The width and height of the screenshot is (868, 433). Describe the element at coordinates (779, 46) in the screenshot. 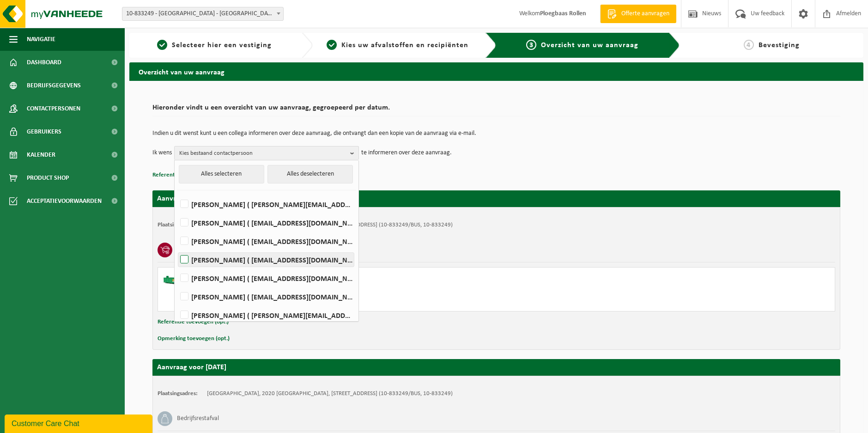

I see `span: Bevestiging` at that location.